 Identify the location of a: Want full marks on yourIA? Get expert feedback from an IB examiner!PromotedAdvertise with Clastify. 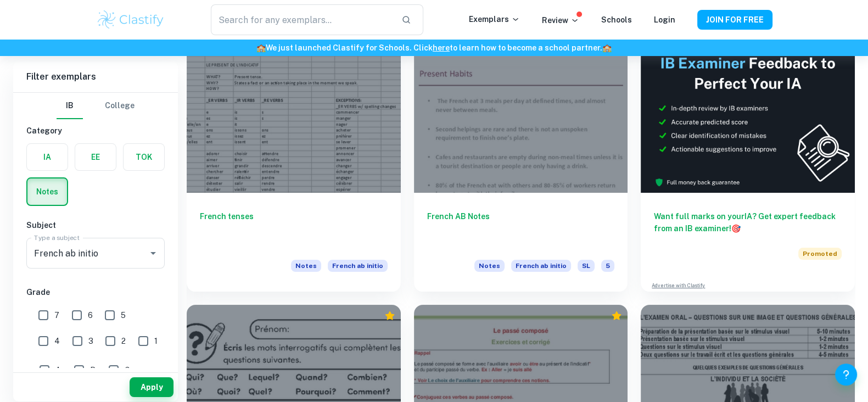
(748, 162).